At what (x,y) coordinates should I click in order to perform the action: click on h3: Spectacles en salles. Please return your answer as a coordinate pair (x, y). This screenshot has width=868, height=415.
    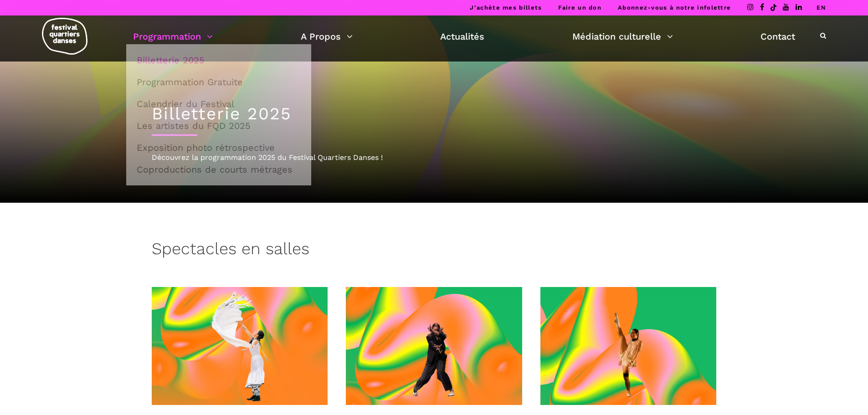
    Looking at the image, I should click on (231, 251).